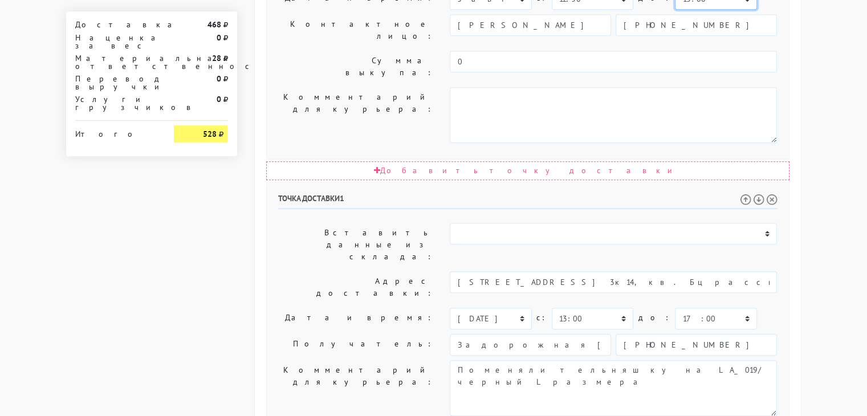  What do you see at coordinates (116, 62) in the screenshot?
I see `div: Материальная ответственность` at bounding box center [116, 62].